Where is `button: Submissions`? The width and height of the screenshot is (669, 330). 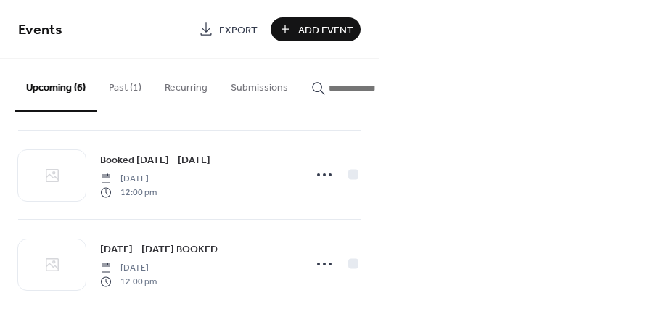
button: Submissions is located at coordinates (259, 84).